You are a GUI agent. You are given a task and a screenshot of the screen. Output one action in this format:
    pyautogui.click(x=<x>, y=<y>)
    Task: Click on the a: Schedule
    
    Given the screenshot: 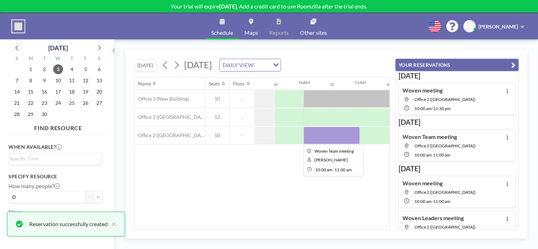 What is the action you would take?
    pyautogui.click(x=222, y=26)
    